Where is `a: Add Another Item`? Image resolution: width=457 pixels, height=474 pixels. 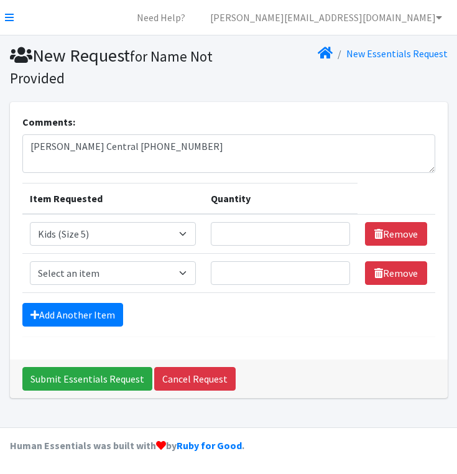
a: Add Another Item is located at coordinates (73, 315).